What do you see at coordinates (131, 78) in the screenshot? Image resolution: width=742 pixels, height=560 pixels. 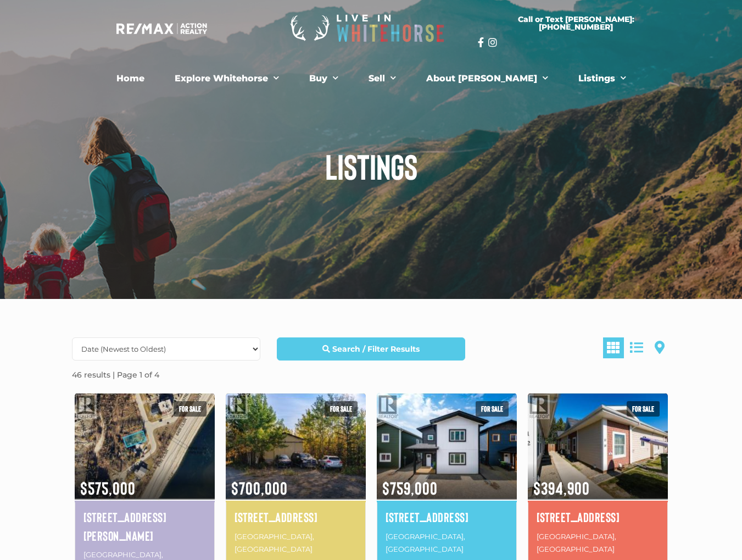 I see `a: Home` at bounding box center [131, 78].